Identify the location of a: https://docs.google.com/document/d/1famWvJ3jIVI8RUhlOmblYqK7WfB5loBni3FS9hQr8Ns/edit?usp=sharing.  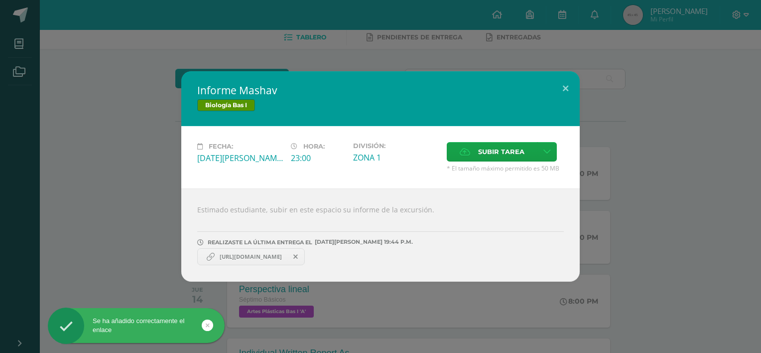
(251, 256).